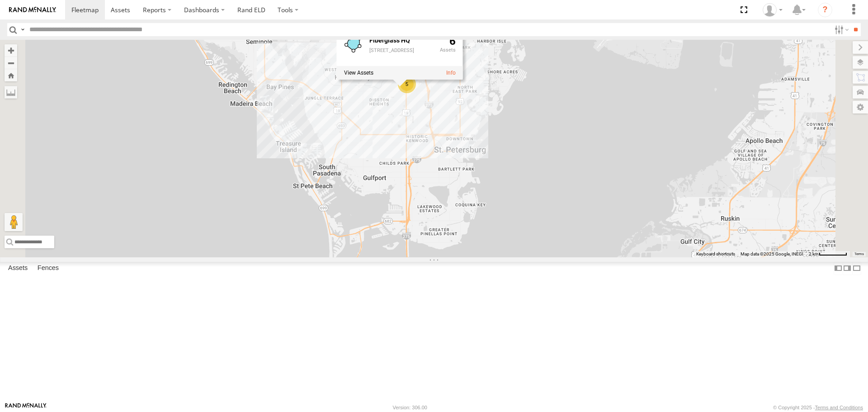  Describe the element at coordinates (827, 254) in the screenshot. I see `button: Map Scale: 2 km per 59 pixels` at that location.